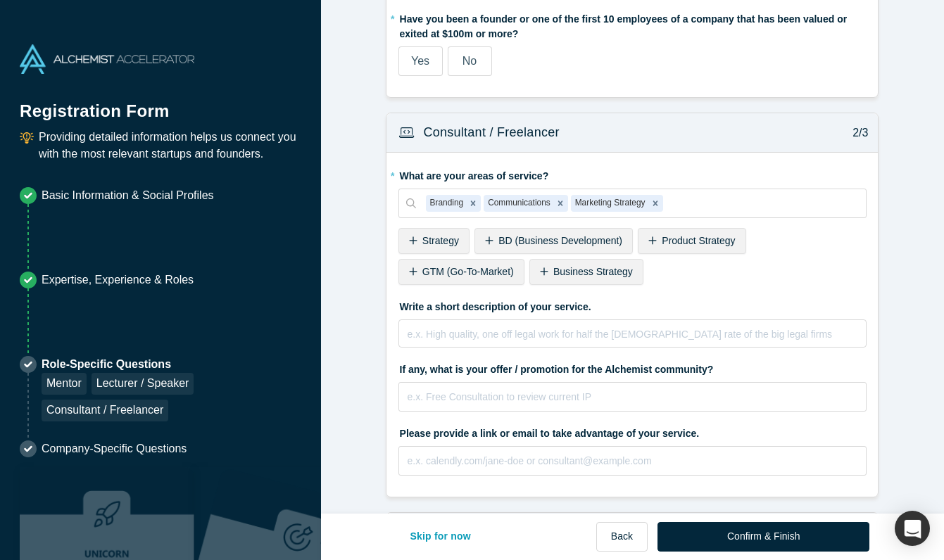 The width and height of the screenshot is (944, 560). What do you see at coordinates (560, 204) in the screenshot?
I see `div: Remove Communications` at bounding box center [560, 204].